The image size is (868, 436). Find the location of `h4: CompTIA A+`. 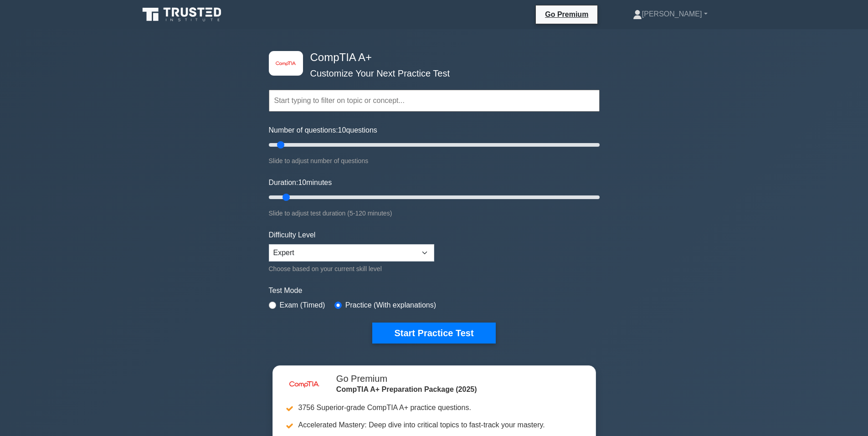

h4: CompTIA A+ is located at coordinates (431, 57).